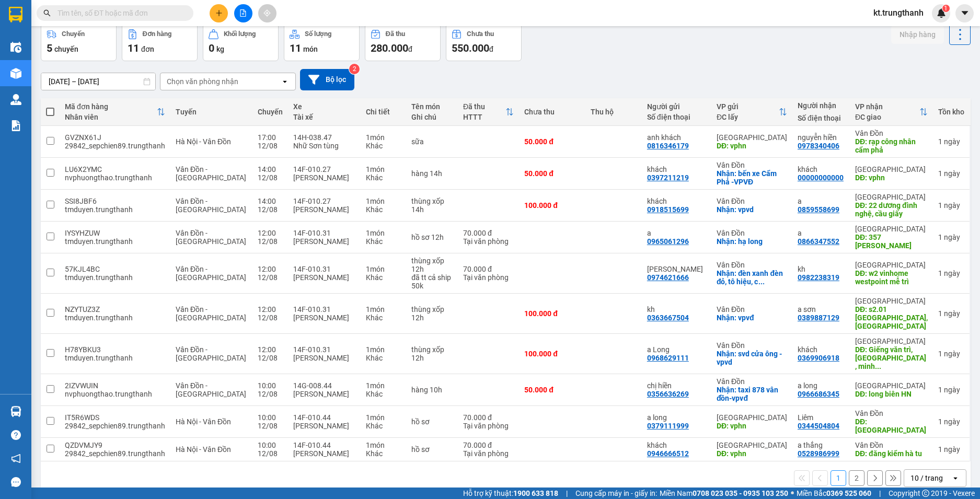 The width and height of the screenshot is (980, 499). What do you see at coordinates (115, 386) in the screenshot?
I see `div: 2IZVWUIN` at bounding box center [115, 386].